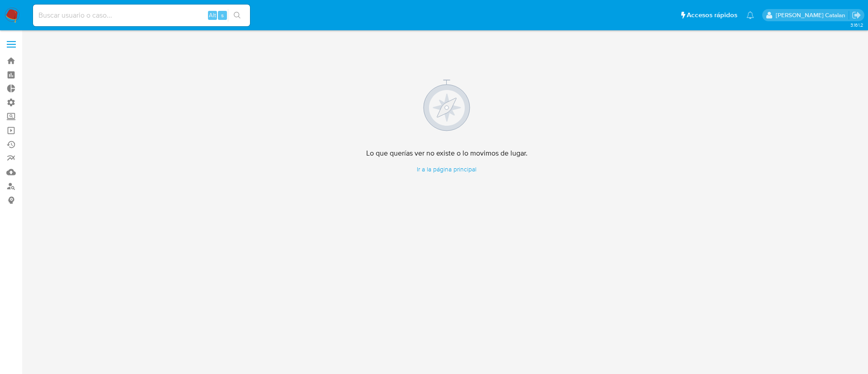 The width and height of the screenshot is (868, 374). Describe the element at coordinates (750, 15) in the screenshot. I see `a: Notificaciones` at that location.